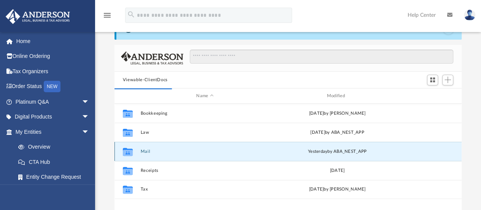 The image size is (481, 210). What do you see at coordinates (337, 96) in the screenshot?
I see `div: Modified` at bounding box center [337, 96].